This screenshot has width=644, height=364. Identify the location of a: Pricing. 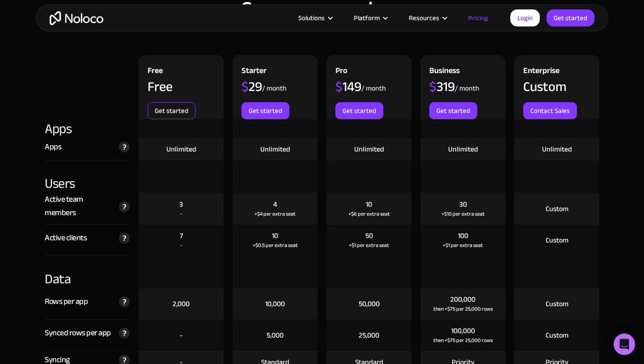
(479, 18).